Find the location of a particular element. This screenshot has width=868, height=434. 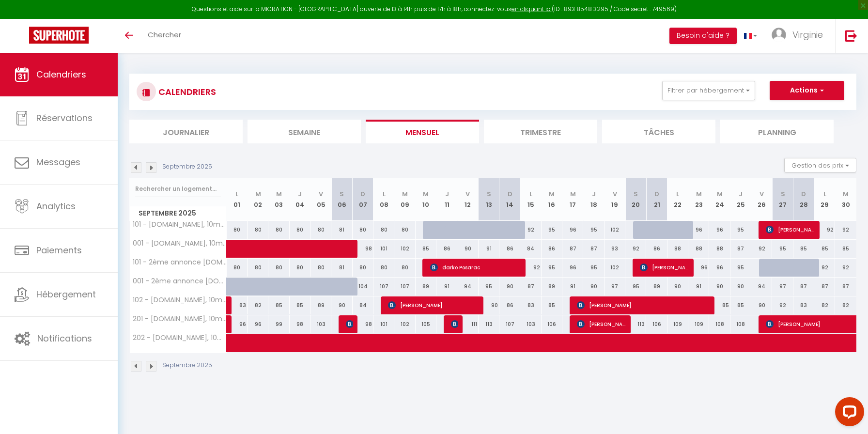

div: 94 is located at coordinates (467, 287).